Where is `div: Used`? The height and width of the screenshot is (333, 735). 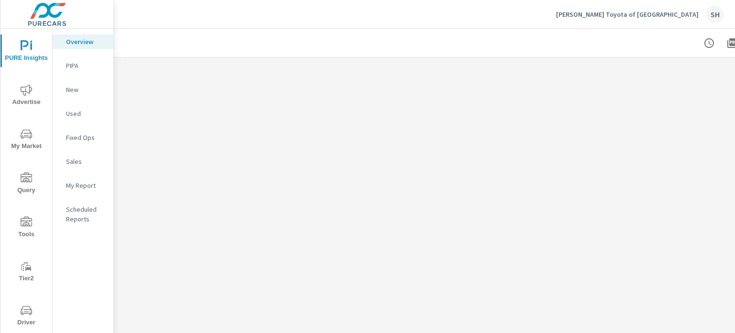
div: Used is located at coordinates (83, 113).